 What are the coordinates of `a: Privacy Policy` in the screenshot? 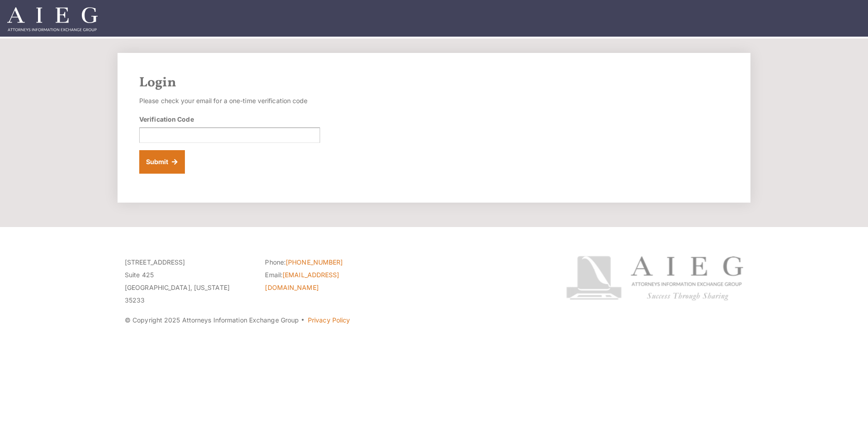 It's located at (329, 320).